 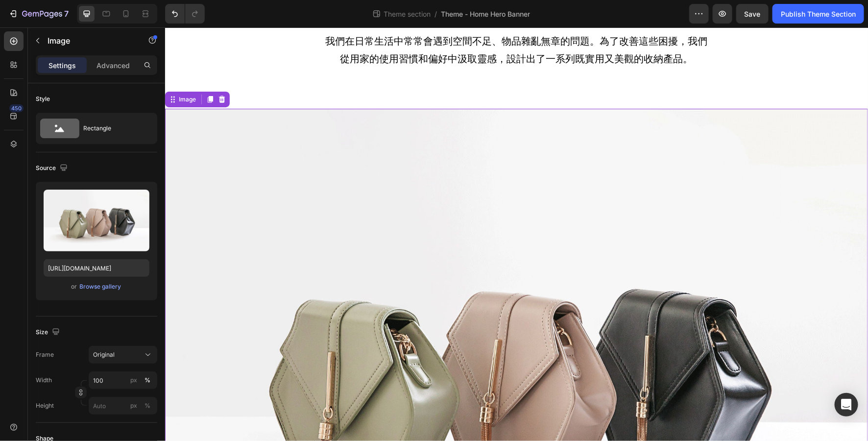 I want to click on p: 7, so click(x=66, y=14).